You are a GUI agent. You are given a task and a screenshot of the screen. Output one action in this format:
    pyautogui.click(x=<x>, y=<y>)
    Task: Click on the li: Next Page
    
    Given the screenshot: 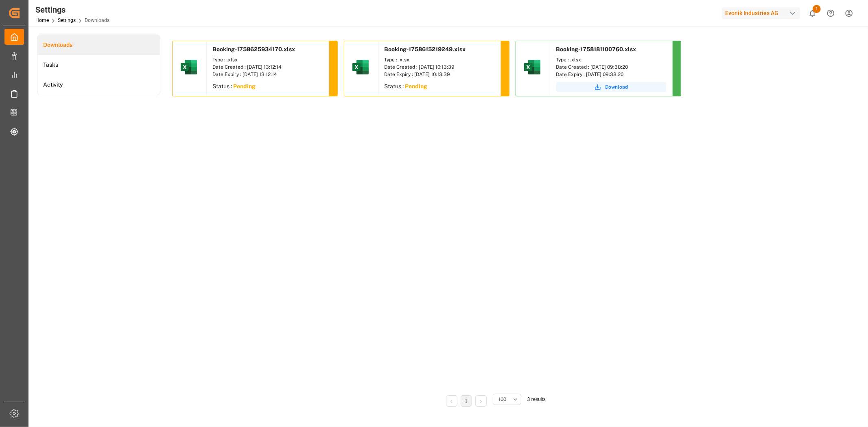 What is the action you would take?
    pyautogui.click(x=481, y=401)
    